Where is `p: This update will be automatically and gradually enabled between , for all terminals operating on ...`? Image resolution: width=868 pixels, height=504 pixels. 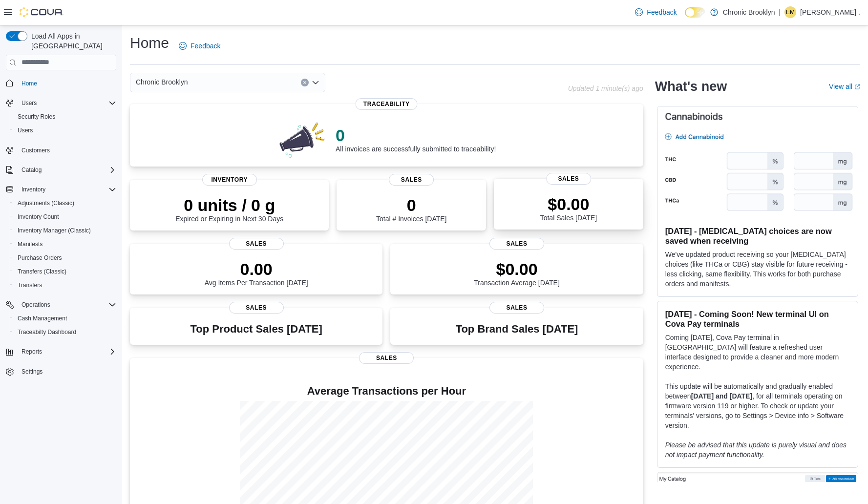
p: This update will be automatically and gradually enabled between , for all terminals operating on ... is located at coordinates (758, 406).